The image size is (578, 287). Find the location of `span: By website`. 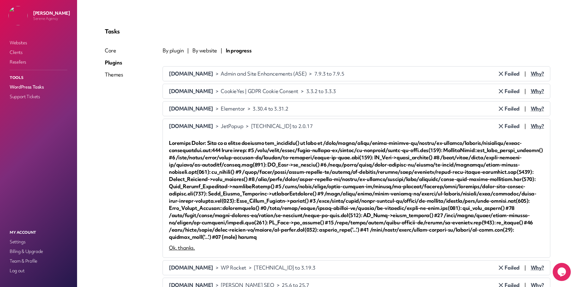

span: By website is located at coordinates (205, 51).